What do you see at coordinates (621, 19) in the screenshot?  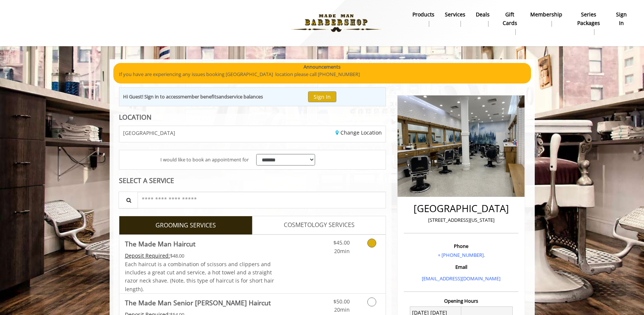 I see `a: sign insign in` at bounding box center [621, 19].